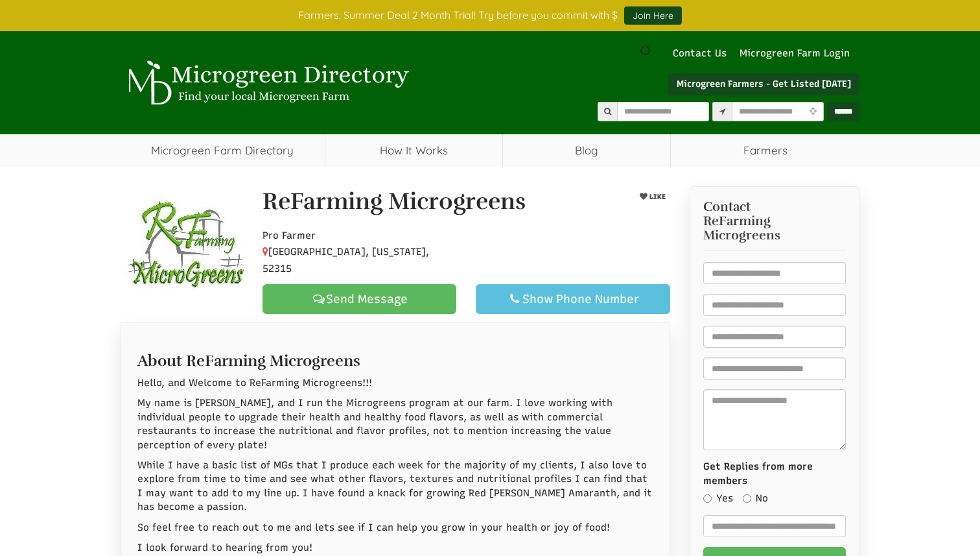 Image resolution: width=980 pixels, height=556 pixels. I want to click on img: Contact ReFarming Microgreens, so click(186, 251).